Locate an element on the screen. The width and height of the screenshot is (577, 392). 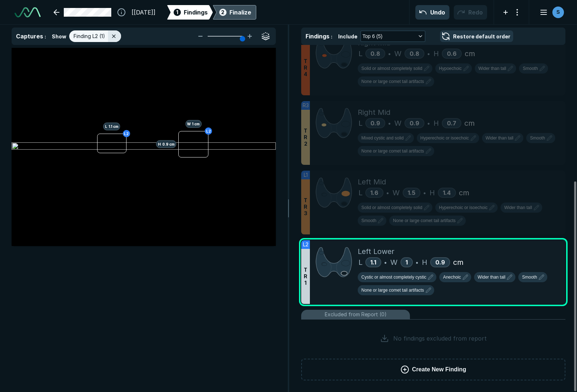
img: uYQAAAABJRU5ErkJggg== is located at coordinates (334, 192).